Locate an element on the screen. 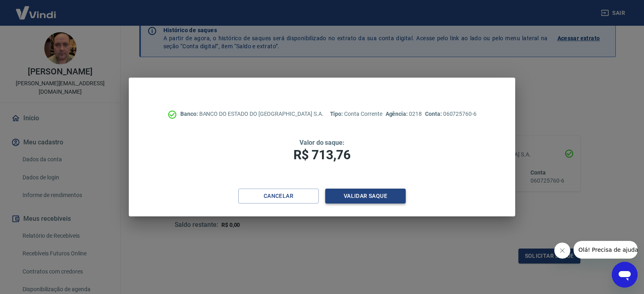  p: 0218 is located at coordinates (404, 114).